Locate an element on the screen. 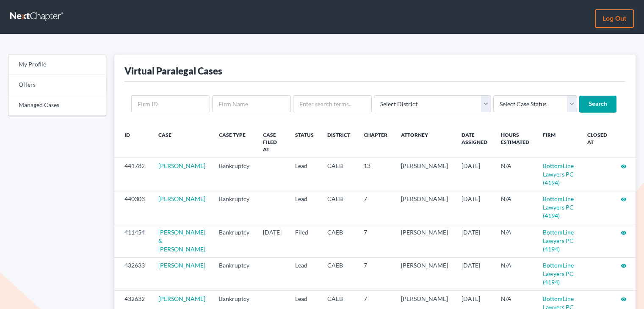  th: ID is located at coordinates (133, 142).